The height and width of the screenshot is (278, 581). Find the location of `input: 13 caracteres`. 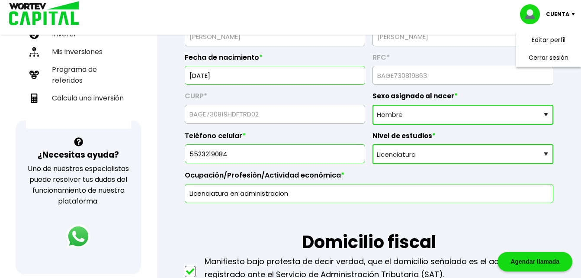

input: 13 caracteres is located at coordinates (463, 75).